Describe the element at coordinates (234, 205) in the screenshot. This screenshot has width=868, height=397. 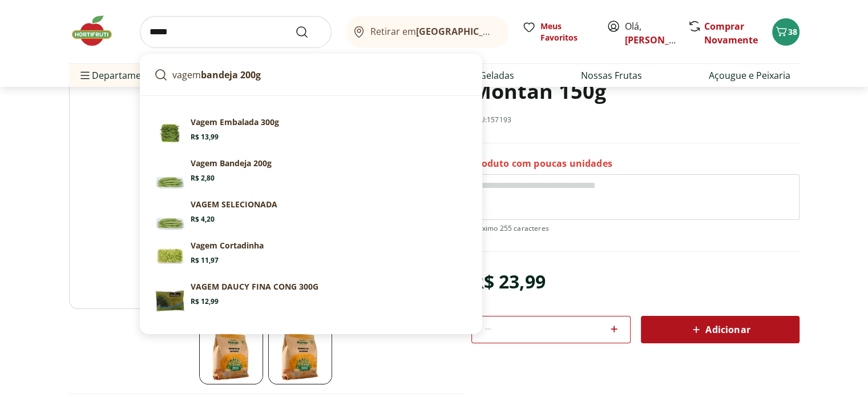
I see `p: VAGEM SELECIONADA` at that location.